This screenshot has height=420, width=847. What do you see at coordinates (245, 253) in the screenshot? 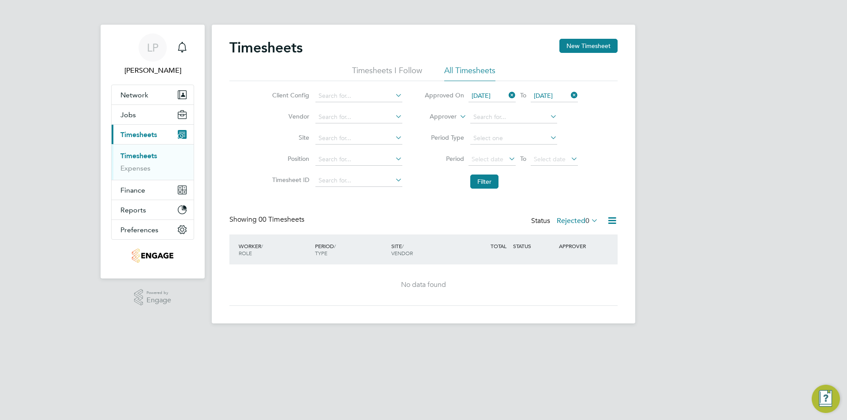
I see `span: ROLE` at bounding box center [245, 253].